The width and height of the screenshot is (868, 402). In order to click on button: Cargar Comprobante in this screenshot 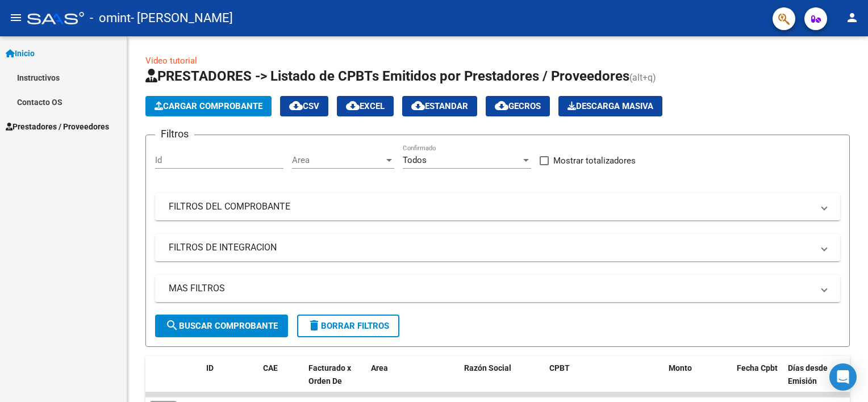, I will do `click(208, 106)`.